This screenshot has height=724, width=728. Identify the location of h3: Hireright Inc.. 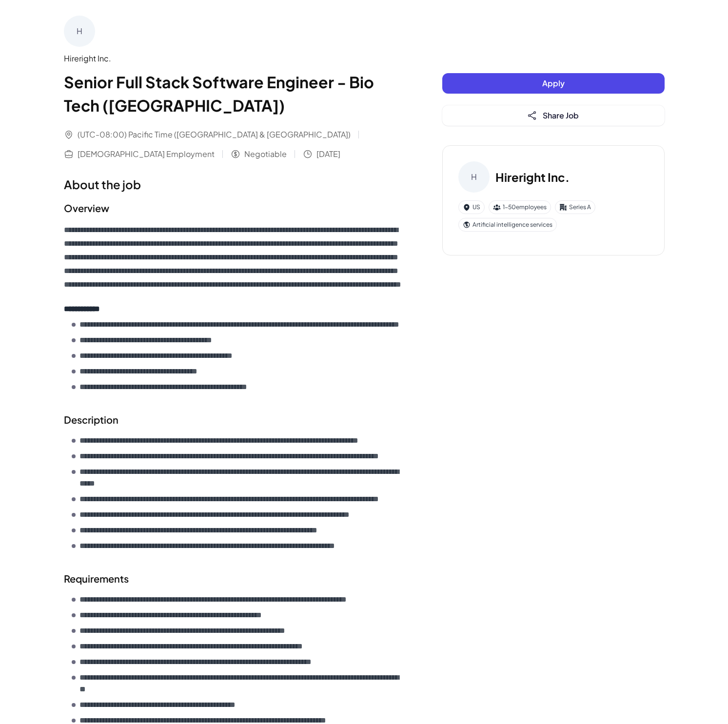
(533, 177).